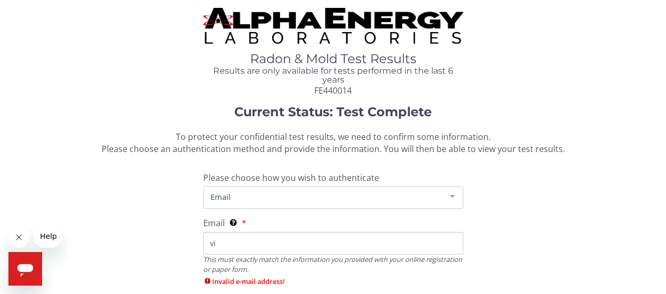  What do you see at coordinates (333, 59) in the screenshot?
I see `h1: Radon & Mold Test Results` at bounding box center [333, 59].